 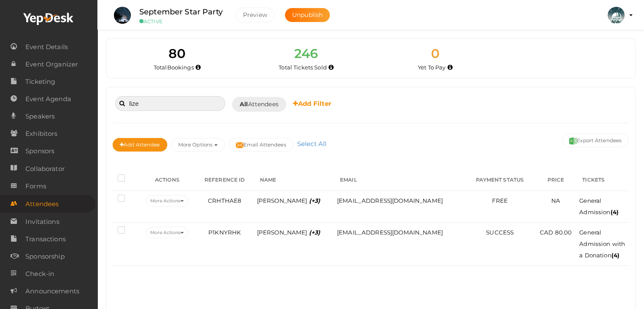 I want to click on b: Add Filter, so click(x=312, y=103).